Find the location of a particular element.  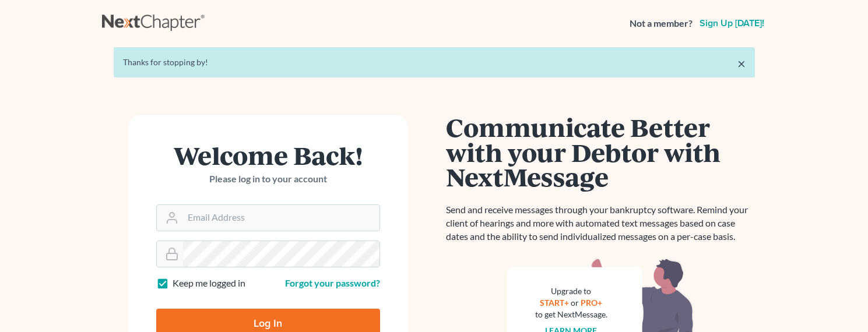

a: Forgot your password? is located at coordinates (332, 282).